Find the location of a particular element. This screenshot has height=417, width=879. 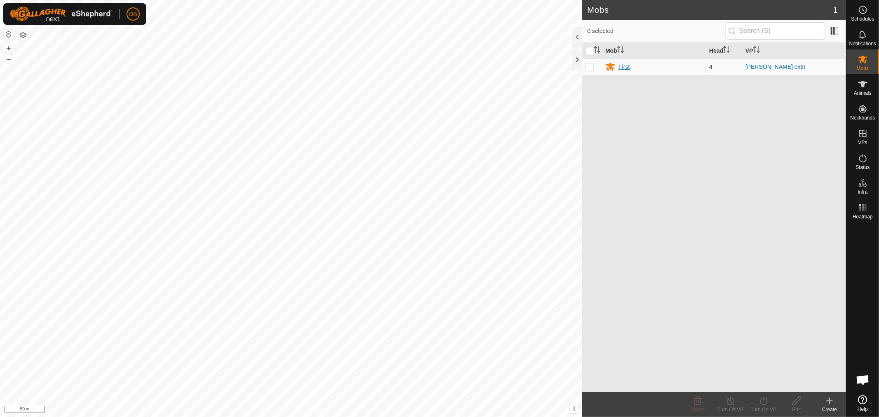

button: Map Layers is located at coordinates (23, 35).